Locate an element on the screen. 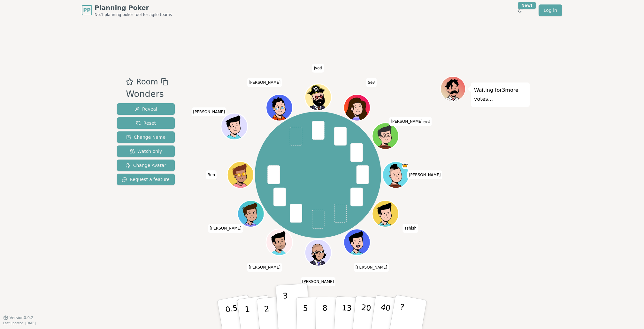 The height and width of the screenshot is (329, 644). div: Wonders is located at coordinates (147, 93).